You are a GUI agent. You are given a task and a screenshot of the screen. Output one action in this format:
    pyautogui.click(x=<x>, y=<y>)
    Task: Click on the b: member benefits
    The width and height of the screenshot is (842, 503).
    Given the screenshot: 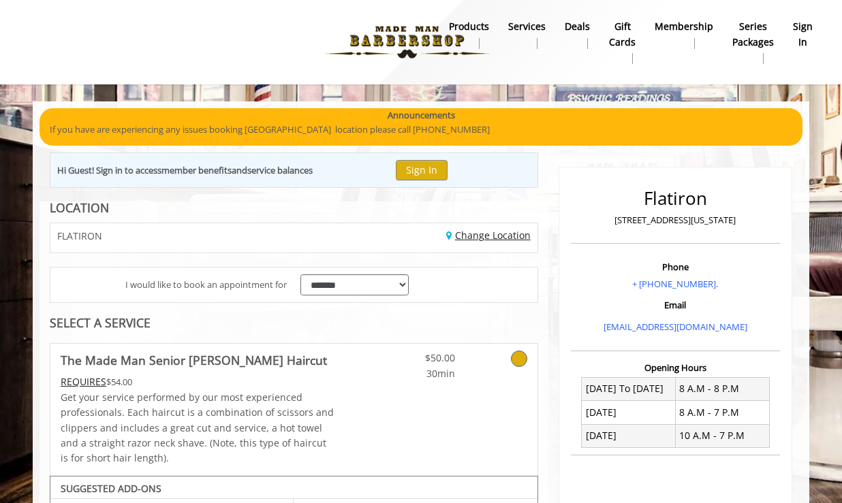 What is the action you would take?
    pyautogui.click(x=196, y=170)
    